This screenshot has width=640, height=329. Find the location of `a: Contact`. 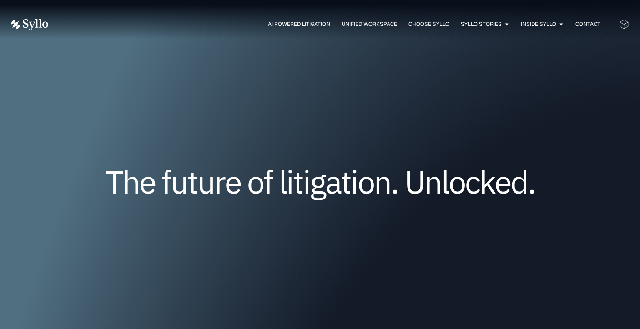

a: Contact is located at coordinates (588, 24).